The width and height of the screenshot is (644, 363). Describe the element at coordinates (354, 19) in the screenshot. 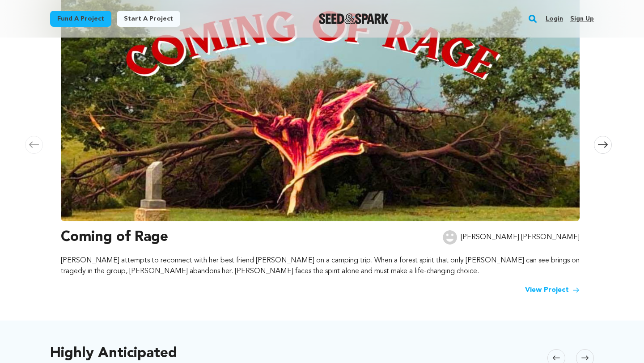

I see `a: Seed&Spark Homepage` at that location.